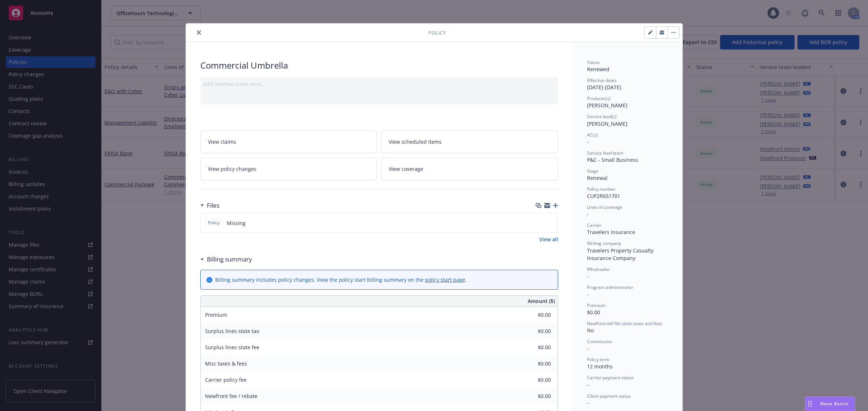  What do you see at coordinates (231, 396) in the screenshot?
I see `span: Newfront fee / rebate` at bounding box center [231, 396].